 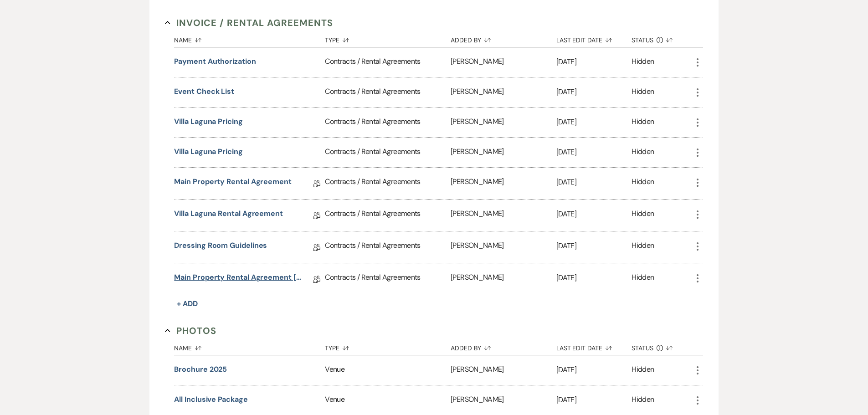 What do you see at coordinates (187, 304) in the screenshot?
I see `span: + Add` at bounding box center [187, 304].